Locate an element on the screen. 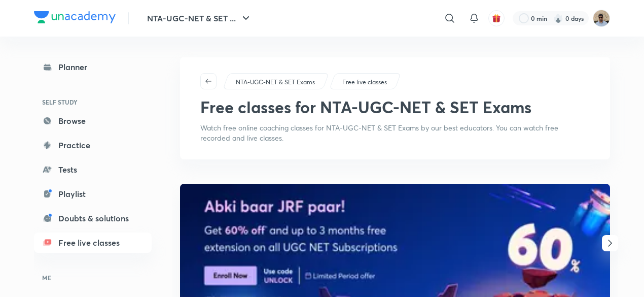  a: Planner is located at coordinates (93, 67).